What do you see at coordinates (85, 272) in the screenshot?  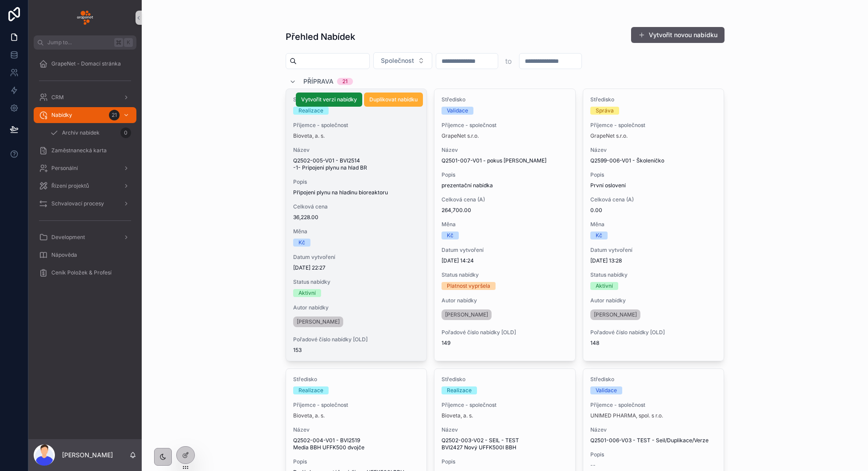 I see `a: Ceník Položek & Profesí` at bounding box center [85, 272].